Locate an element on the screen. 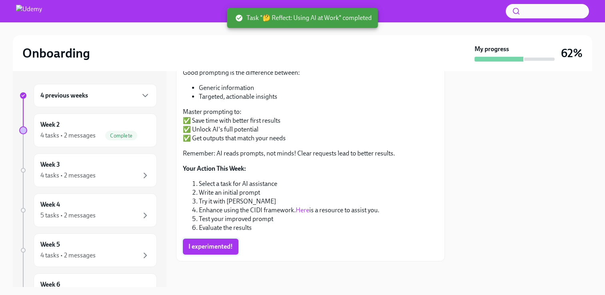 This screenshot has width=605, height=295. a: Week 34 tasks • 2 messages is located at coordinates (88, 171).